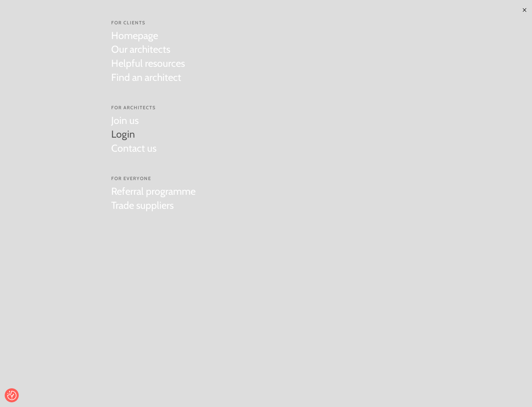 This screenshot has width=532, height=407. What do you see at coordinates (148, 35) in the screenshot?
I see `a: Homepage` at bounding box center [148, 35].